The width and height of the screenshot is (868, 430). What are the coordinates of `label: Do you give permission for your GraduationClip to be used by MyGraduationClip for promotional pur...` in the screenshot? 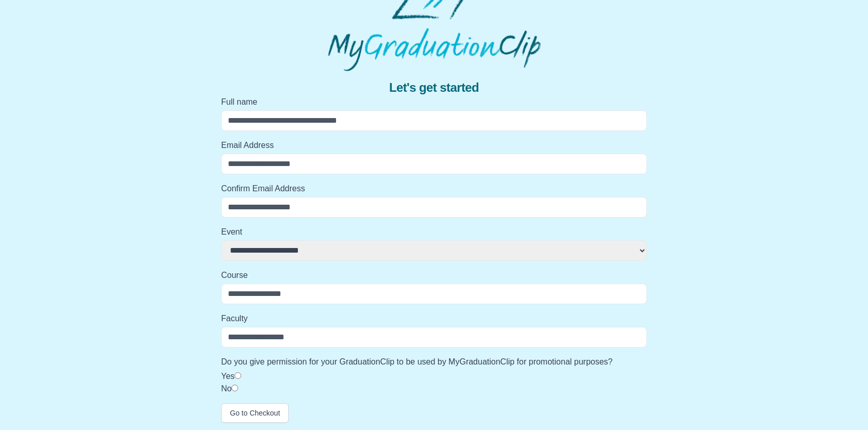 It's located at (434, 362).